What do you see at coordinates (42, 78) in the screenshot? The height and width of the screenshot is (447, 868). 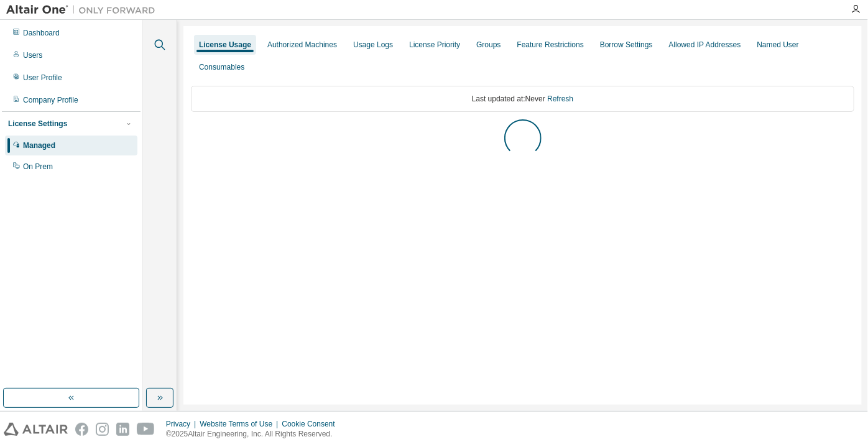 I see `div: User Profile` at bounding box center [42, 78].